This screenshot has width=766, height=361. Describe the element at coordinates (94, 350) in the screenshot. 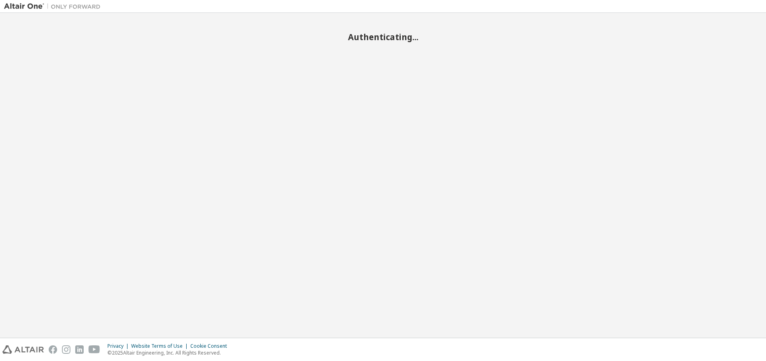

I see `img: youtube.svg` at that location.